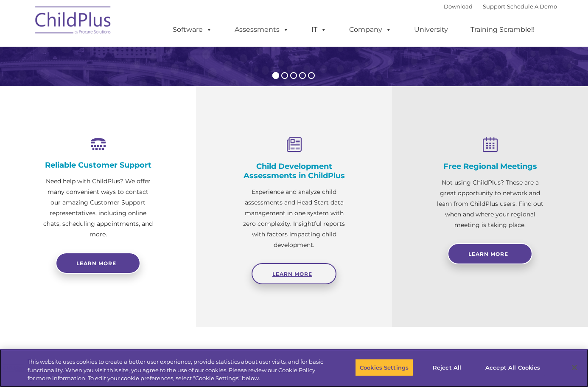  What do you see at coordinates (294, 171) in the screenshot?
I see `h4: Child Development Assessments in ChildPlus` at bounding box center [294, 171].